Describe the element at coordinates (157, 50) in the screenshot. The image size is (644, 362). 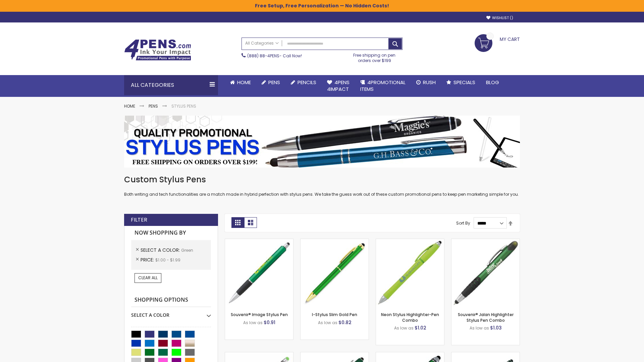
I see `img: 4Pens Custom Pens and Promotional Products` at that location.